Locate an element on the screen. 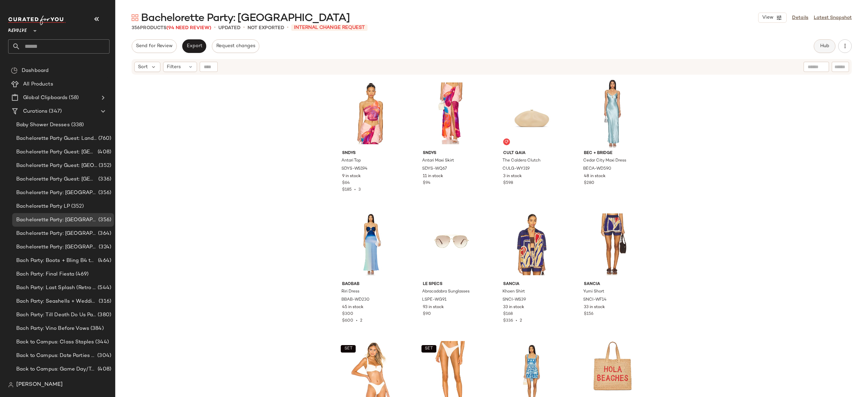  span: Back to Campus: Class Staples is located at coordinates (55, 342).